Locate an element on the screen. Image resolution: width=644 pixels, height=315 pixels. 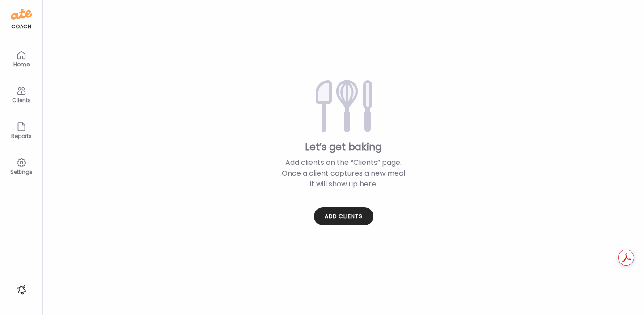
img: ate is located at coordinates (21, 14).